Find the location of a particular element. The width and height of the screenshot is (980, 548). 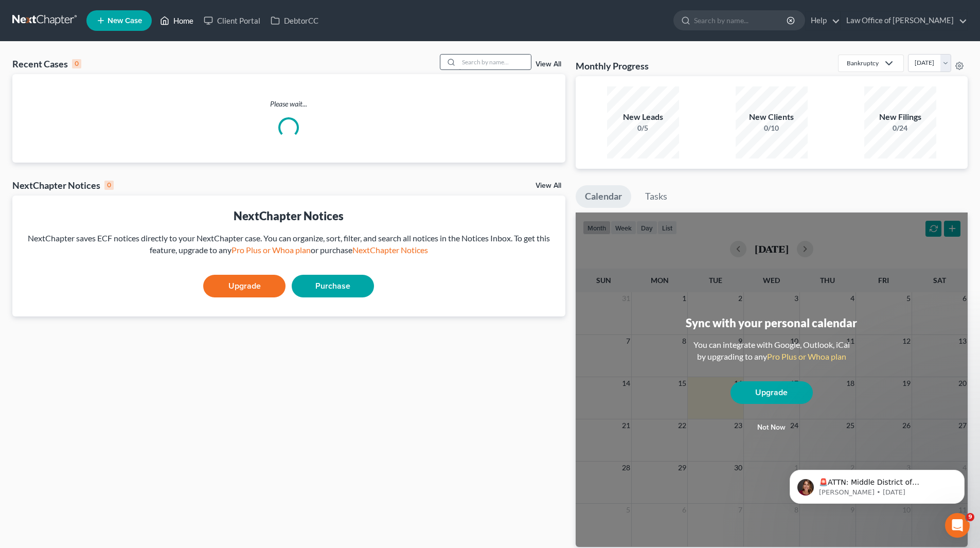

a: Purchase is located at coordinates (333, 286).